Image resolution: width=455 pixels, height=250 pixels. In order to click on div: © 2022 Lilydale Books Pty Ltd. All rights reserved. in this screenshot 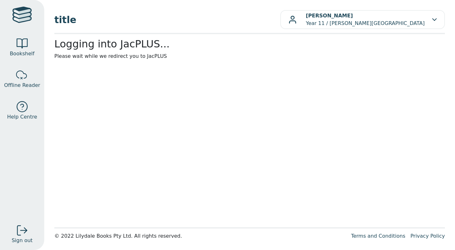, I will do `click(200, 236)`.